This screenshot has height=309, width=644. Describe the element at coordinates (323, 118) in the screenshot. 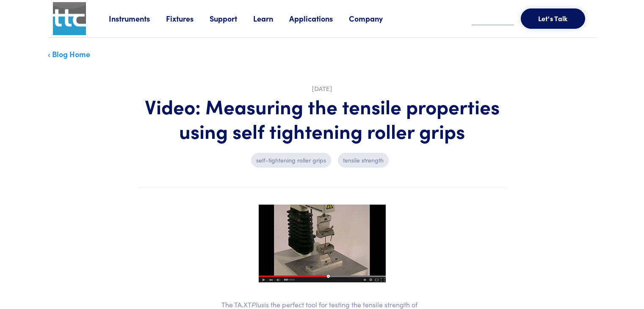

I see `h1: Video: Measuring the tensile properties using self tightening roller grips` at that location.